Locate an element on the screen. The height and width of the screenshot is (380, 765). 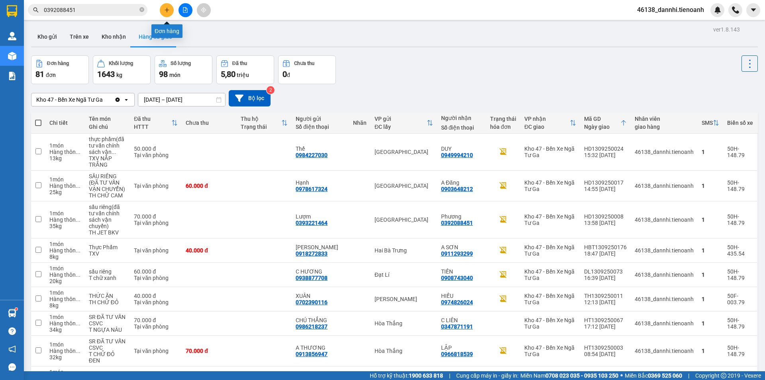
div: HD1309250008 is located at coordinates (605, 216).